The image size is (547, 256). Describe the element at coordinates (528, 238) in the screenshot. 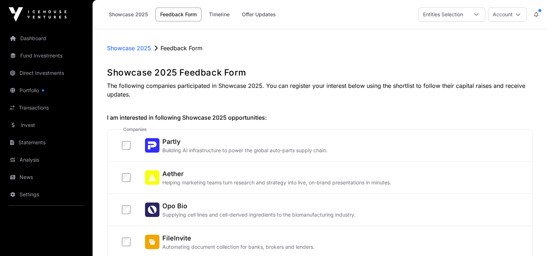

I see `div: Chat Widget` at that location.